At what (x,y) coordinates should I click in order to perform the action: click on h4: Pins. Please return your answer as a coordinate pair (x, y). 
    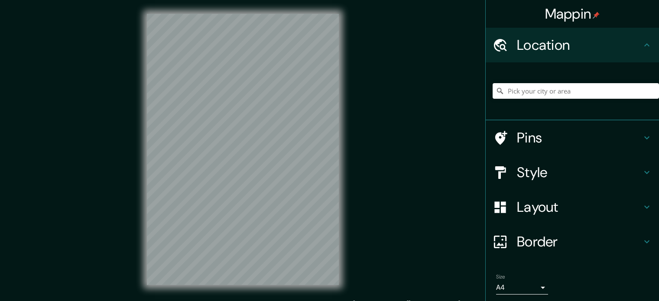
    Looking at the image, I should click on (579, 138).